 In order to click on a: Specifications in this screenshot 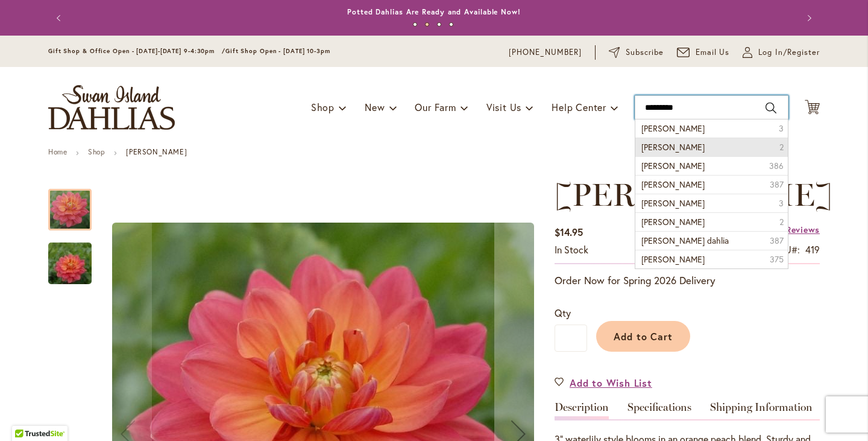, I will do `click(660, 410)`.